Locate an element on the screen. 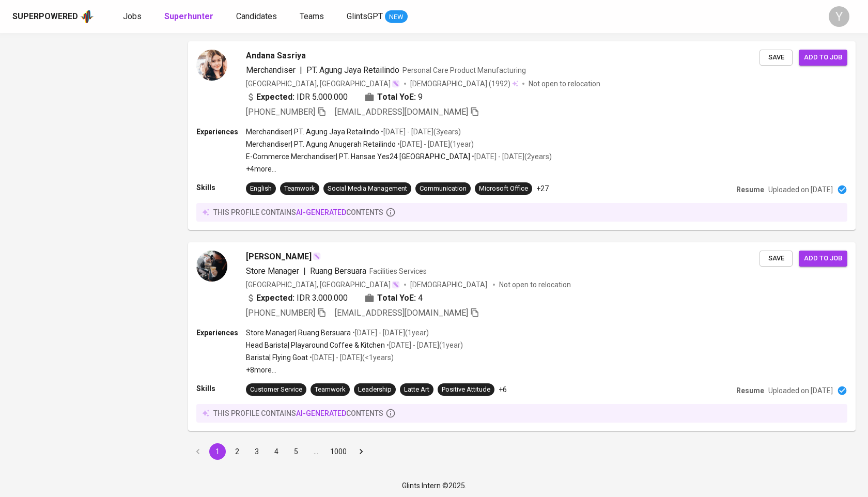 The image size is (868, 497). span: NEW is located at coordinates (396, 17).